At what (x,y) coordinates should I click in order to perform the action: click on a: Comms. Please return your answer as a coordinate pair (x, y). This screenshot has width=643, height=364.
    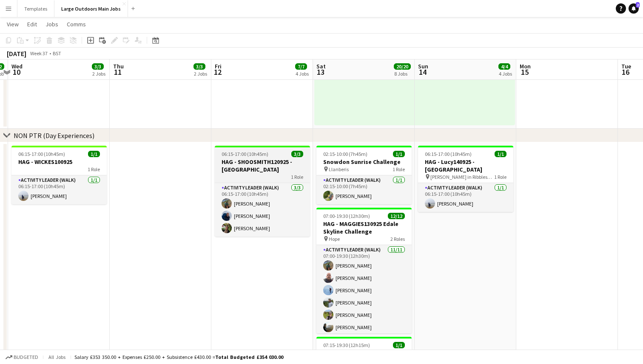
    Looking at the image, I should click on (76, 24).